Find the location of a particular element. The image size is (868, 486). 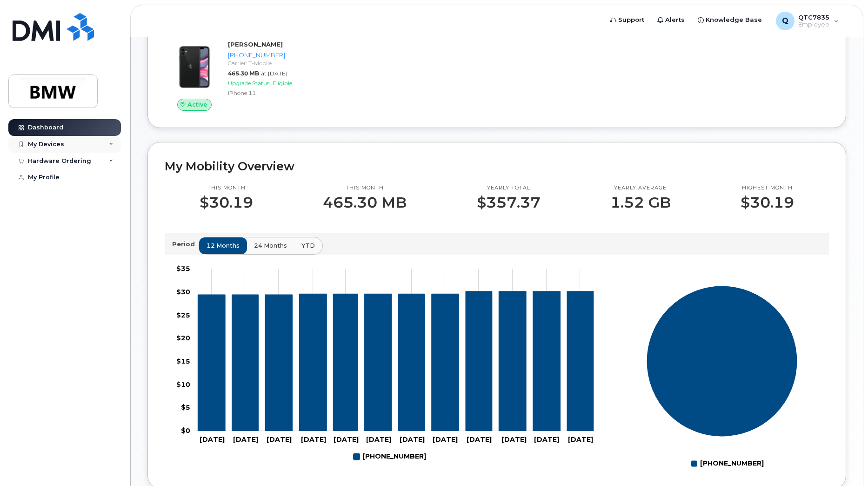

tspan: $0 is located at coordinates (186, 431).